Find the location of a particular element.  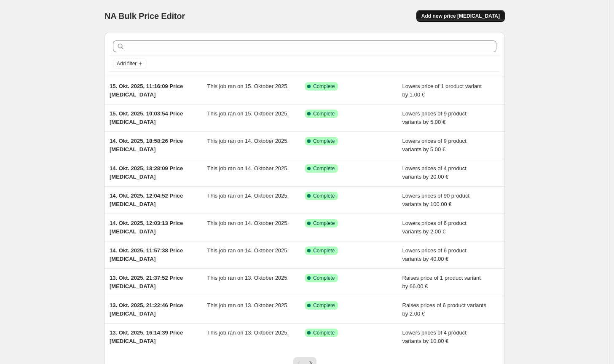

span: NA Bulk Price Editor is located at coordinates (144, 16).